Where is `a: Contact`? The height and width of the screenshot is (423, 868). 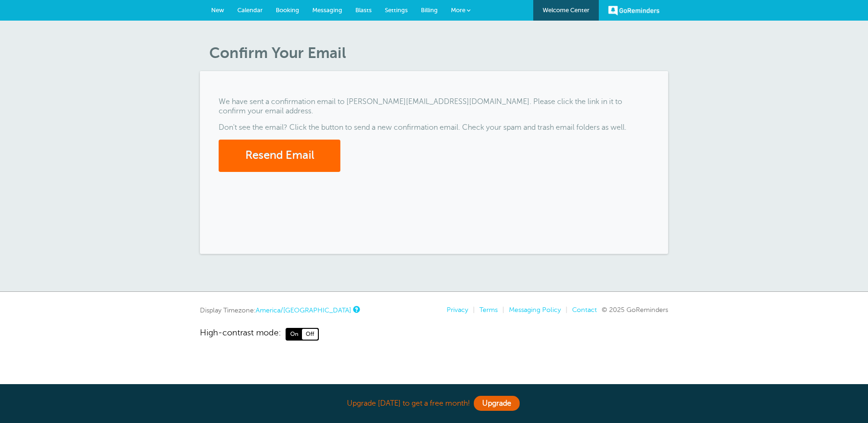
a: Contact is located at coordinates (584, 309).